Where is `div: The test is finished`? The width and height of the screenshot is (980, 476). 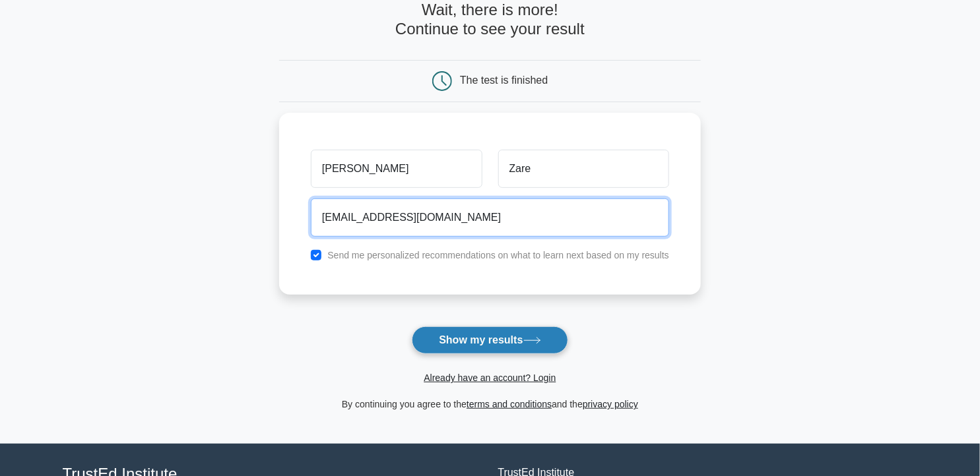
div: The test is finished is located at coordinates (503, 79).